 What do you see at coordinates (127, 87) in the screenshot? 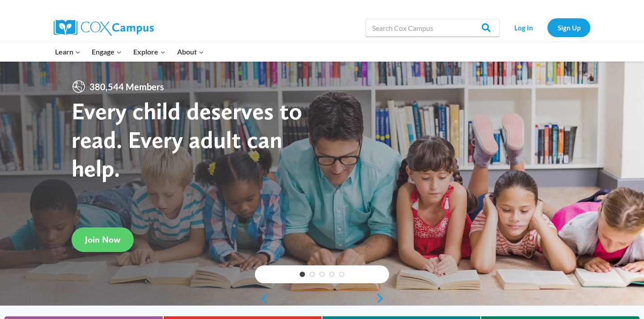
I see `span: 380,544 Members` at bounding box center [127, 87].